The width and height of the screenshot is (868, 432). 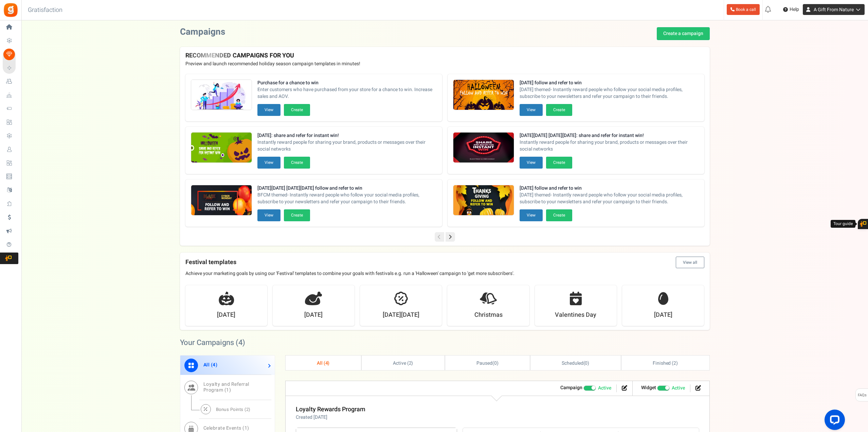 What do you see at coordinates (571, 388) in the screenshot?
I see `strong: Campaign` at bounding box center [571, 388].